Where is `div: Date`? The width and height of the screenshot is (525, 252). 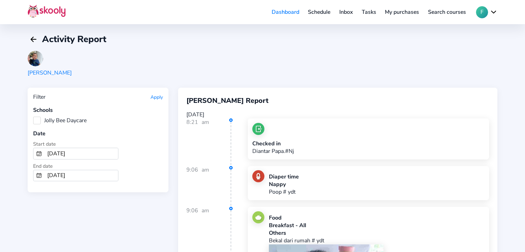 div: Date is located at coordinates (98, 134).